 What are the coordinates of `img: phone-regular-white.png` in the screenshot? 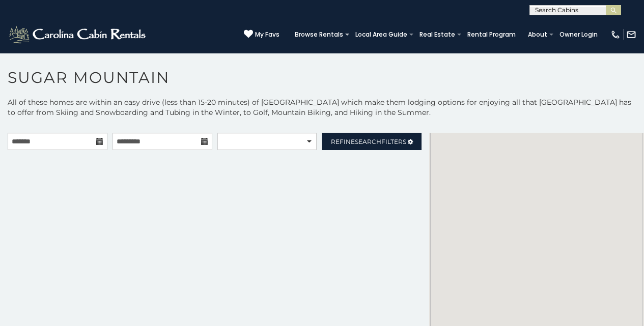 It's located at (616, 35).